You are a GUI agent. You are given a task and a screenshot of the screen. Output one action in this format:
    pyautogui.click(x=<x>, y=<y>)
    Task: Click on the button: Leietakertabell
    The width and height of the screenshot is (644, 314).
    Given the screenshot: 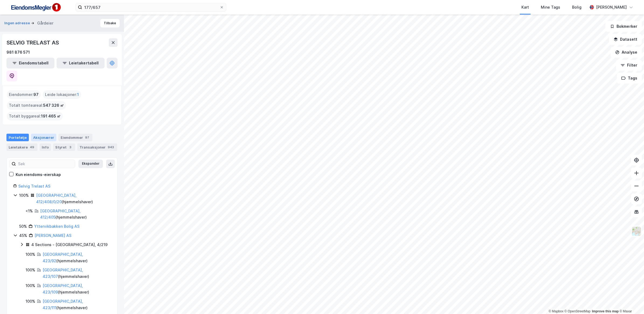 What is the action you would take?
    pyautogui.click(x=81, y=63)
    